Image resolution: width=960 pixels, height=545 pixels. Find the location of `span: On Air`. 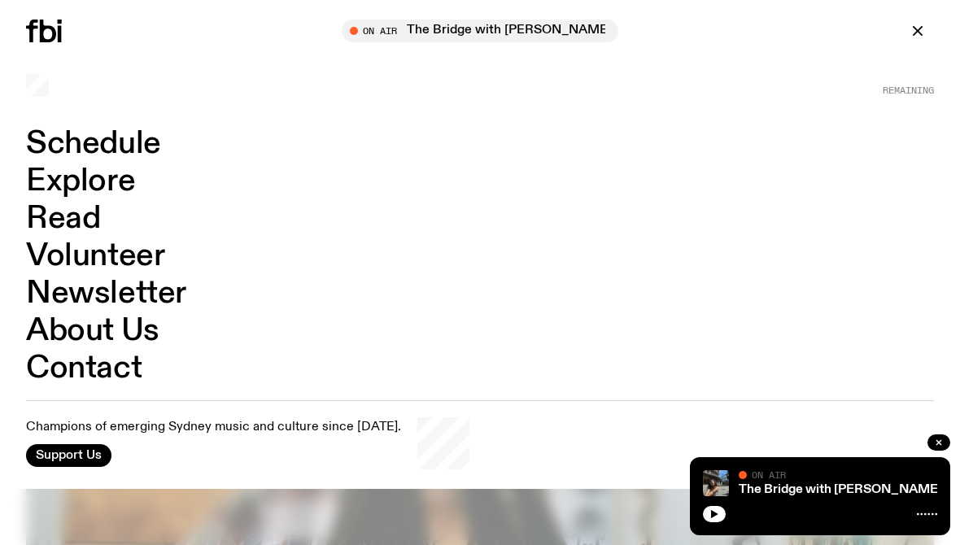

span: On Air is located at coordinates (769, 474).